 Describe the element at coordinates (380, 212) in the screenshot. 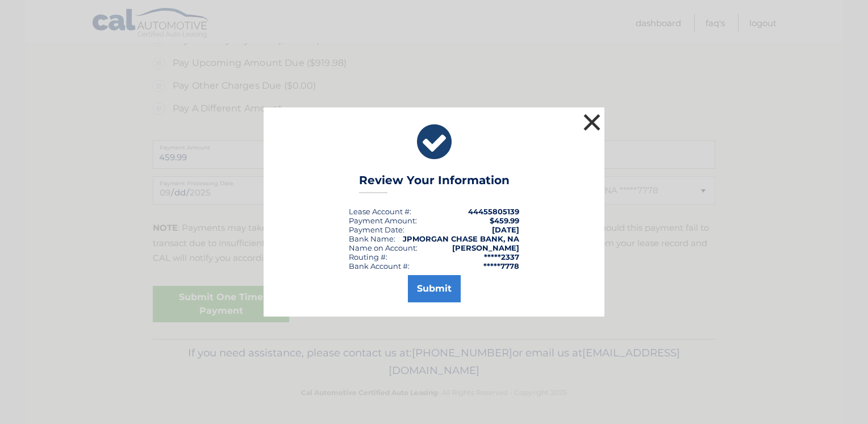

I see `div: Lease Account #:` at that location.